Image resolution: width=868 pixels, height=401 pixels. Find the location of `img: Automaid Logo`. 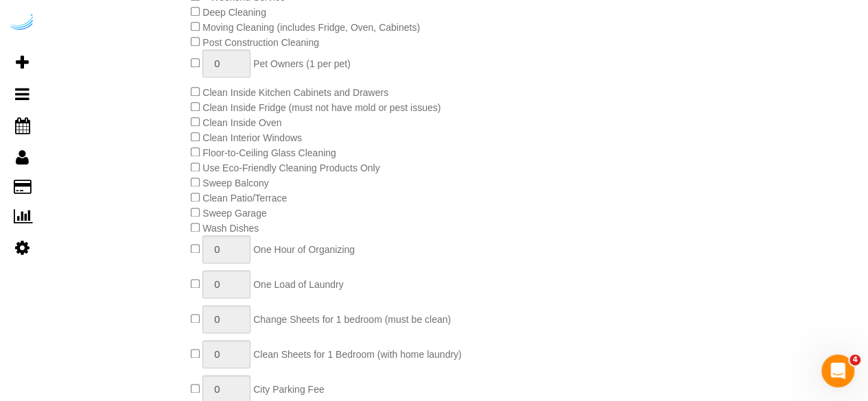

img: Automaid Logo is located at coordinates (22, 24).